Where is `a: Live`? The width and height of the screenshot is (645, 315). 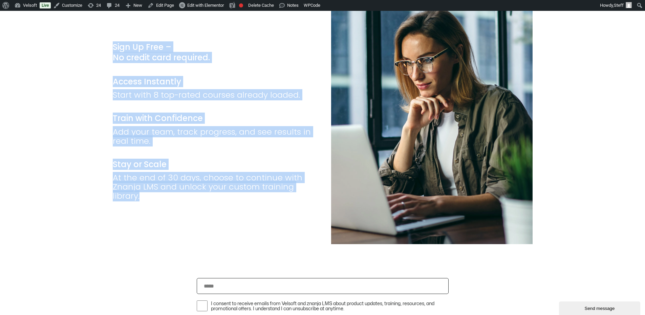
a: Live is located at coordinates (45, 5).